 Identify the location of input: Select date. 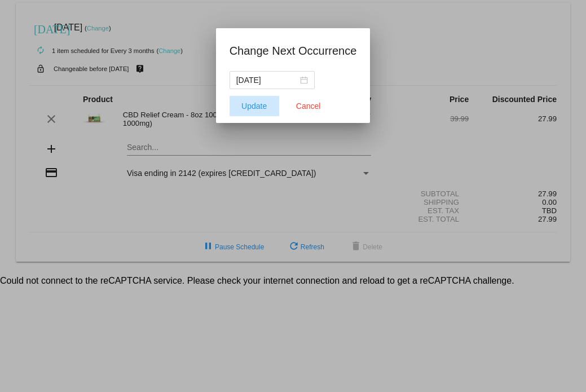
(267, 80).